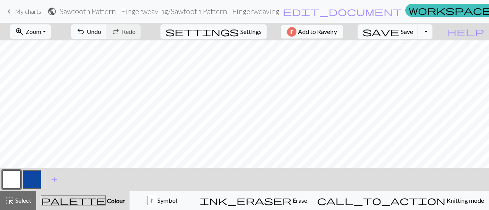  I want to click on span: help, so click(465, 32).